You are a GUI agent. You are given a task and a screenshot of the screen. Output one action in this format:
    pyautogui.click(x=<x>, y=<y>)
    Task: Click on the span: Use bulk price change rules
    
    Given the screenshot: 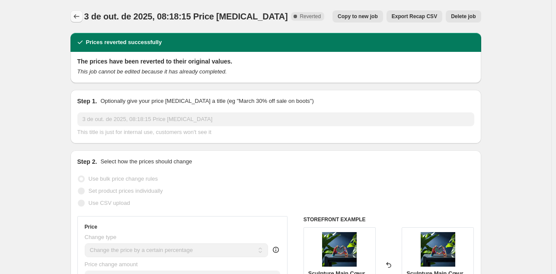 What is the action you would take?
    pyautogui.click(x=123, y=179)
    